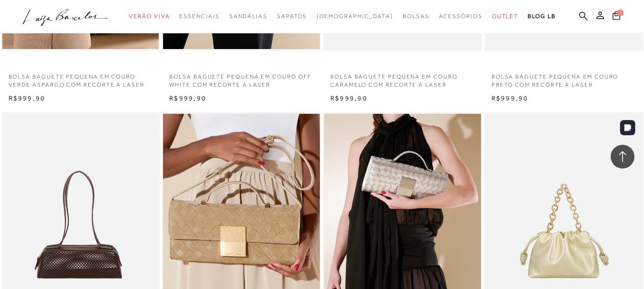  Describe the element at coordinates (416, 16) in the screenshot. I see `span: Bolsas` at that location.